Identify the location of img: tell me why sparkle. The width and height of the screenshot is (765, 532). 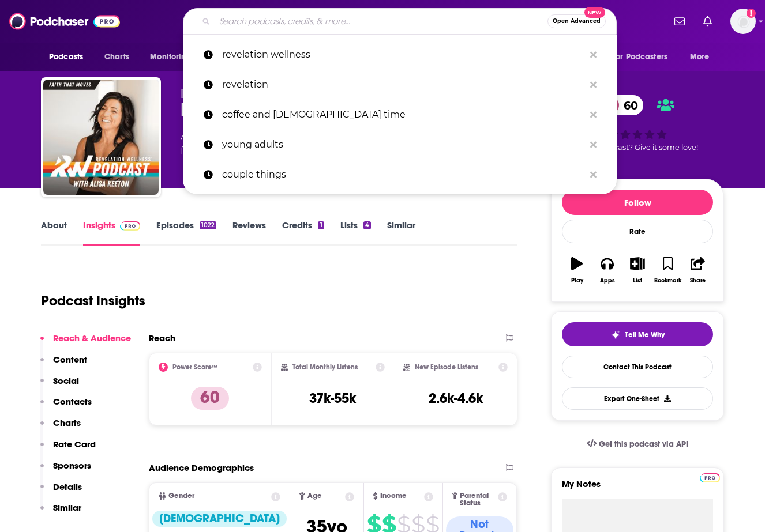
(616, 335).